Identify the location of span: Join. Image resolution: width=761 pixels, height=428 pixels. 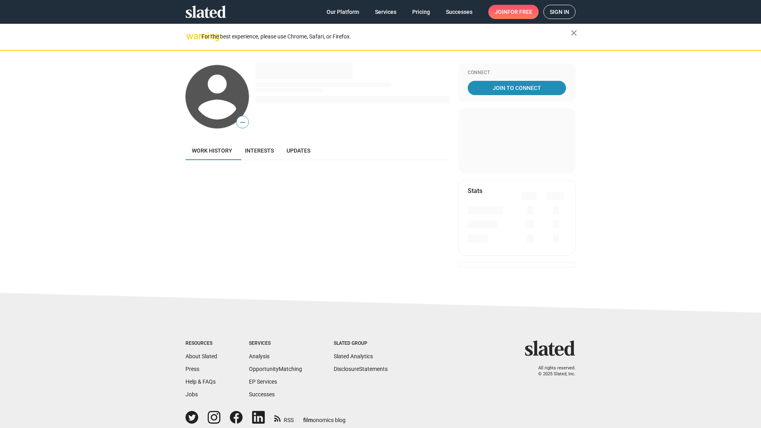
(513, 12).